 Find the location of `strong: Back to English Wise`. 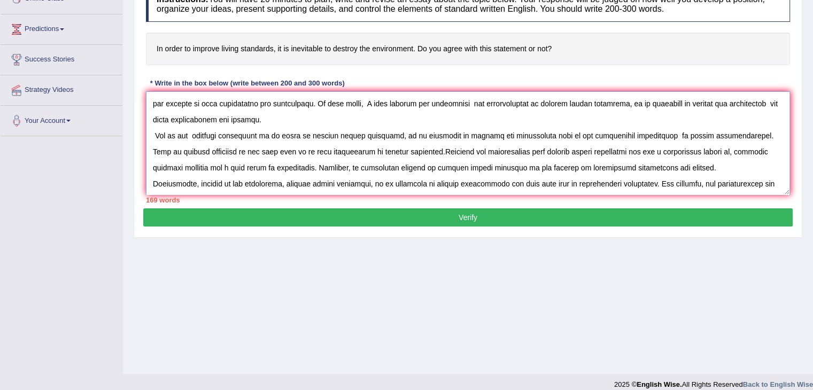

strong: Back to English Wise is located at coordinates (777, 384).